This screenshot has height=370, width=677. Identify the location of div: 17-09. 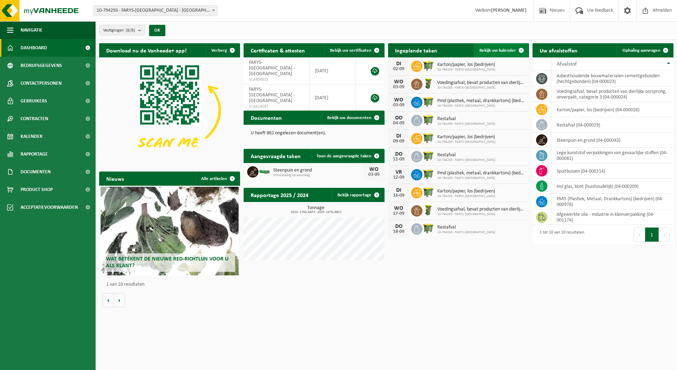
(399, 214).